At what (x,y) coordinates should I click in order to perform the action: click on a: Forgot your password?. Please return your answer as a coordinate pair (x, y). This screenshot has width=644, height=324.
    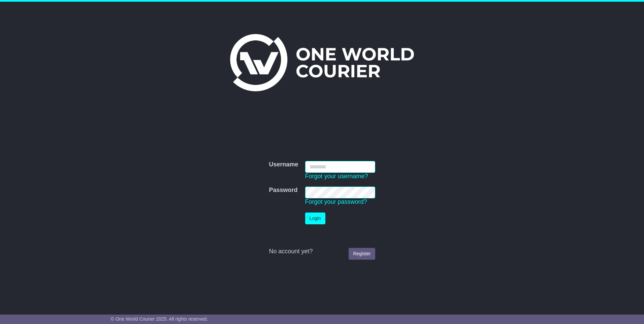
    Looking at the image, I should click on (336, 202).